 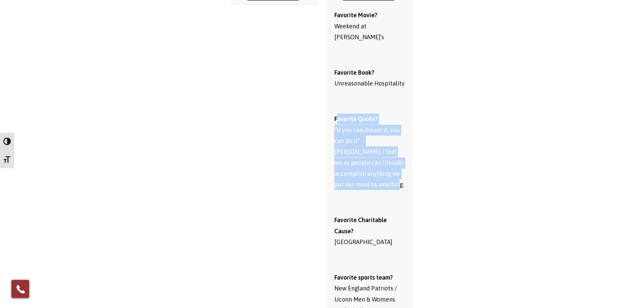 What do you see at coordinates (21, 290) in the screenshot?
I see `img: Phone icon` at bounding box center [21, 290].